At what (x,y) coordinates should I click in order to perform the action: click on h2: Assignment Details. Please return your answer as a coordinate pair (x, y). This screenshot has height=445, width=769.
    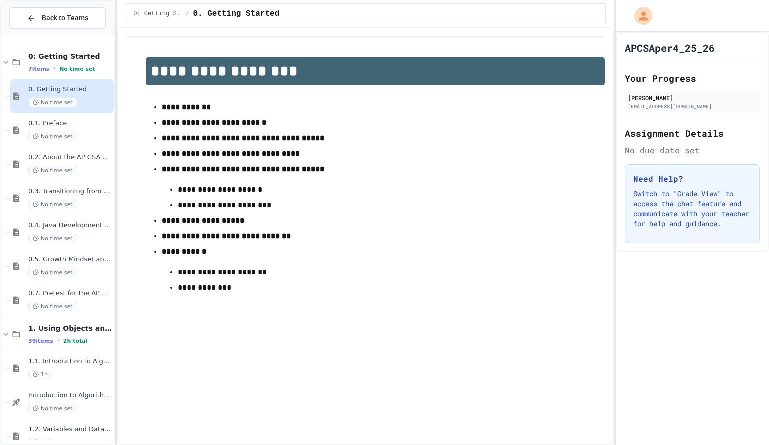
    Looking at the image, I should click on (693, 133).